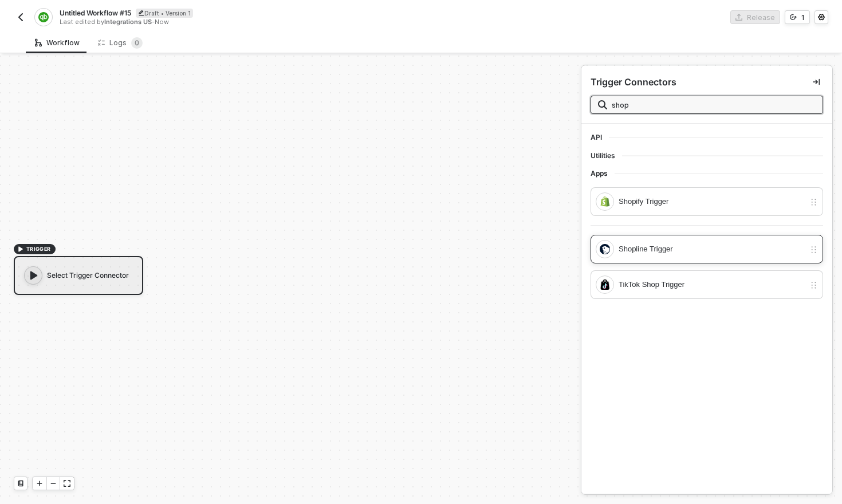 This screenshot has width=842, height=504. I want to click on div: Shopify Trigger, so click(712, 202).